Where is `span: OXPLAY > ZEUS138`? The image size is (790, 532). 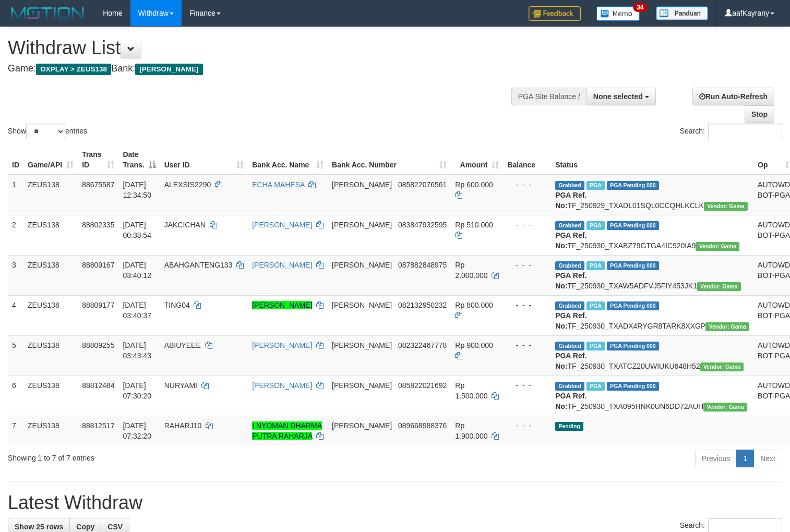 span: OXPLAY > ZEUS138 is located at coordinates (74, 69).